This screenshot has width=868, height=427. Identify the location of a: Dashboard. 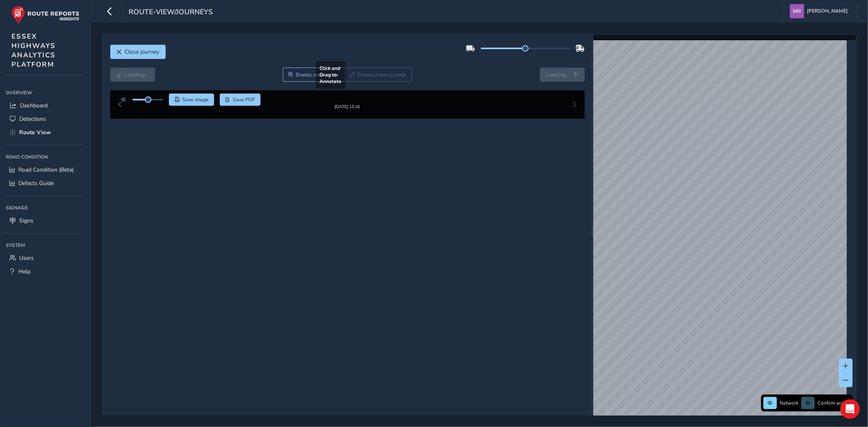
(45, 105).